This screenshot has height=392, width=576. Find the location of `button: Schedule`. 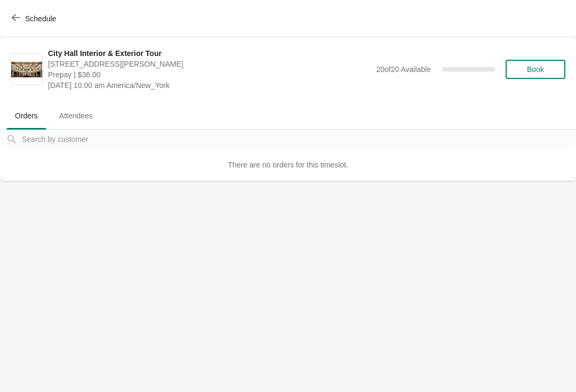

button: Schedule is located at coordinates (35, 18).